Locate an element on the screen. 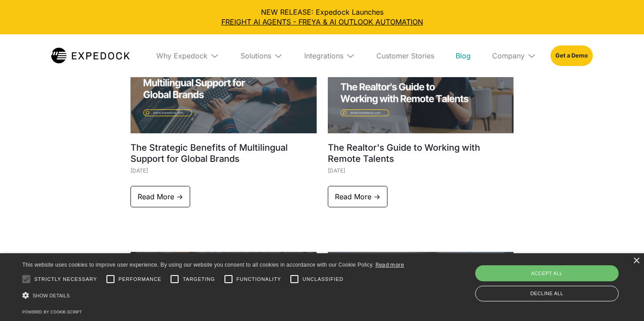 The image size is (644, 321). span: Show details is located at coordinates (51, 296).